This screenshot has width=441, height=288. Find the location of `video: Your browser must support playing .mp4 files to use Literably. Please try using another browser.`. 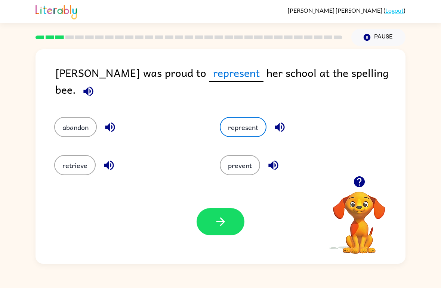

video: Your browser must support playing .mp4 files to use Literably. Please try using another browser. is located at coordinates (359, 217).